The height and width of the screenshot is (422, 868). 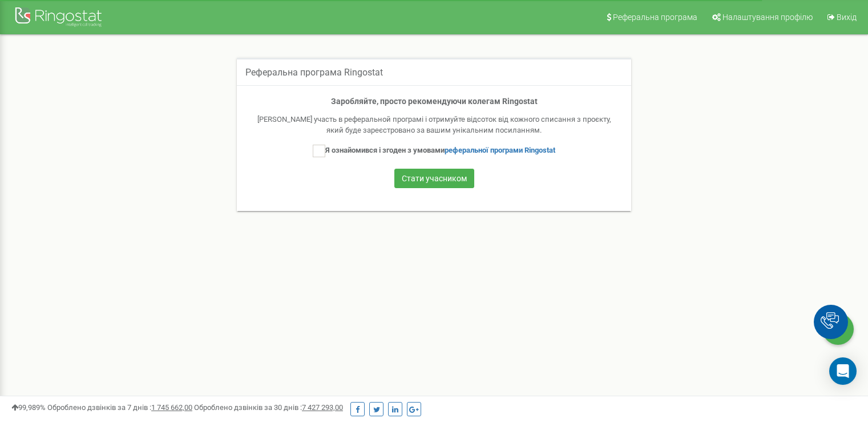 I want to click on div: Open Intercom Messenger, so click(x=843, y=371).